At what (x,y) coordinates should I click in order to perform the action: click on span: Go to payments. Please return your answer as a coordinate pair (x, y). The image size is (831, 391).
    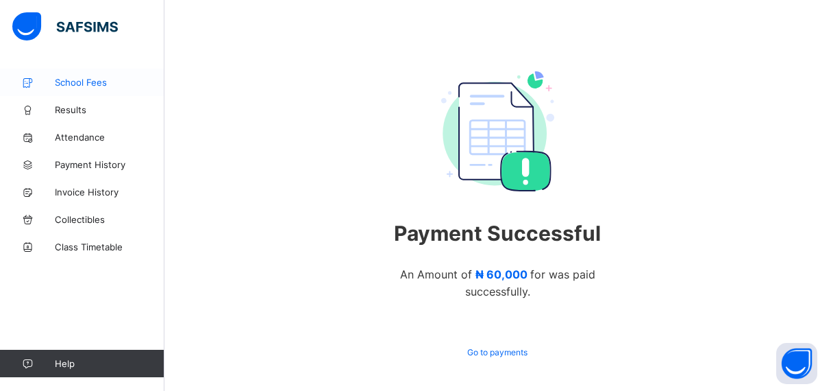
    Looking at the image, I should click on (498, 352).